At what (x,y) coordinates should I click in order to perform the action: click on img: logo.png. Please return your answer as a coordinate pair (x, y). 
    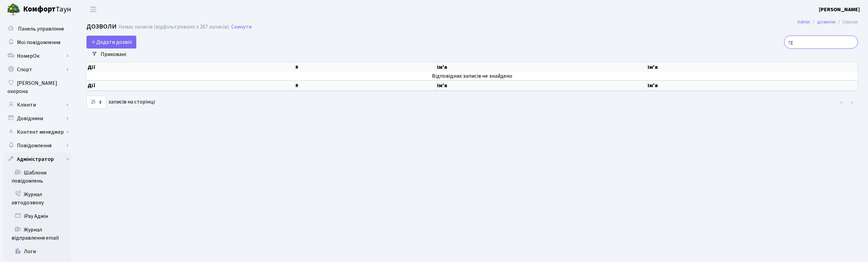
    Looking at the image, I should click on (13, 9).